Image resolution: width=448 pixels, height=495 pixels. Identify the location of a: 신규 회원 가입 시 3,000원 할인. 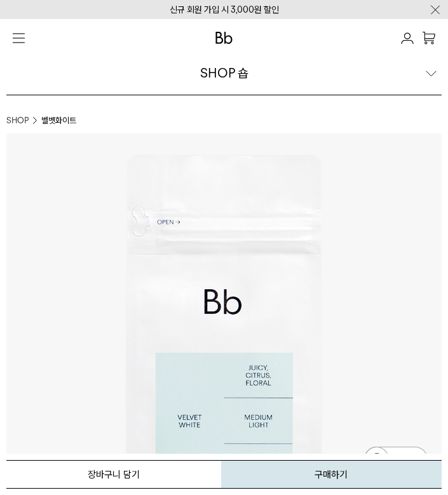
(224, 10).